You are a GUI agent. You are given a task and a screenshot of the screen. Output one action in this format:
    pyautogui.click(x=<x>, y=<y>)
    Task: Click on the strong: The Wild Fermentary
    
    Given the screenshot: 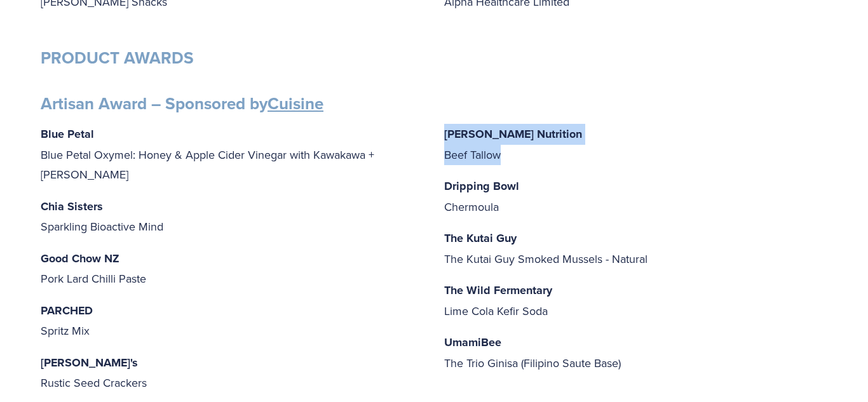 What is the action you would take?
    pyautogui.click(x=498, y=290)
    